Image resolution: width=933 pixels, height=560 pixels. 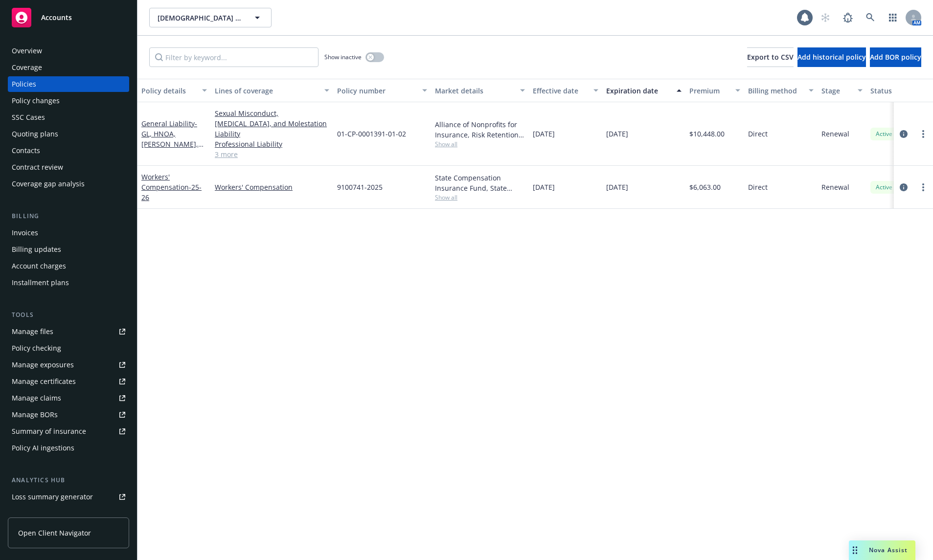 I want to click on div: Policies, so click(x=24, y=84).